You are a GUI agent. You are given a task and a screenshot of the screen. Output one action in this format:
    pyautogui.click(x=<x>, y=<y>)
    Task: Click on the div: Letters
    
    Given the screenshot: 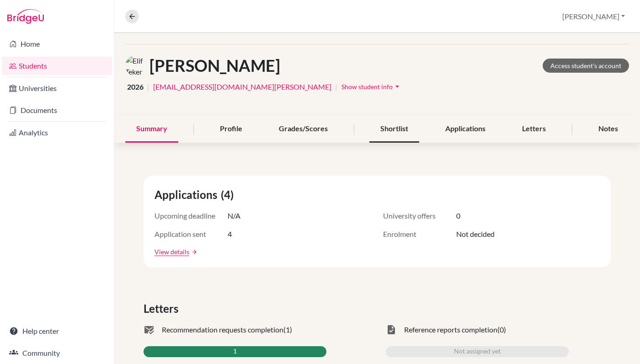 What is the action you would take?
    pyautogui.click(x=534, y=129)
    